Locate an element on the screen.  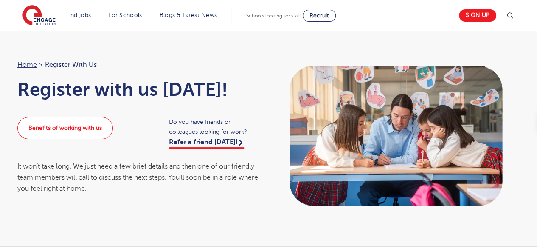
span: Do you have friends or colleagues looking for work? is located at coordinates (215, 127).